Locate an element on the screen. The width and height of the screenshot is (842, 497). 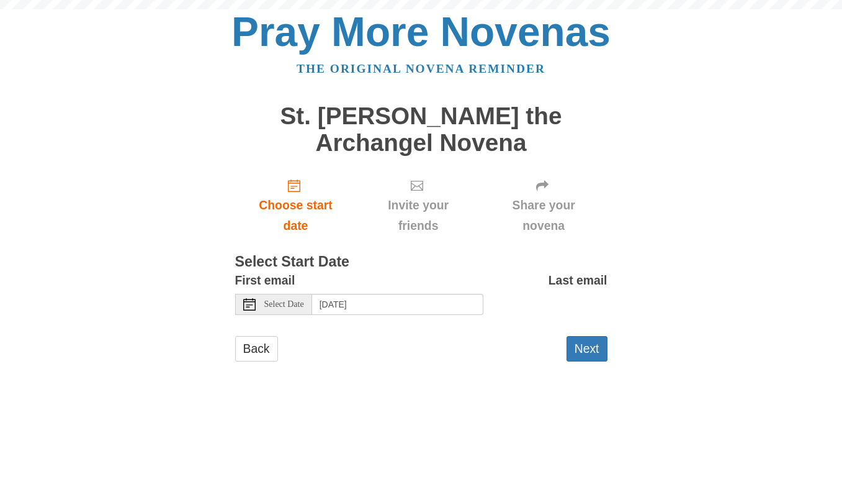
a: Choose start date is located at coordinates (296, 205).